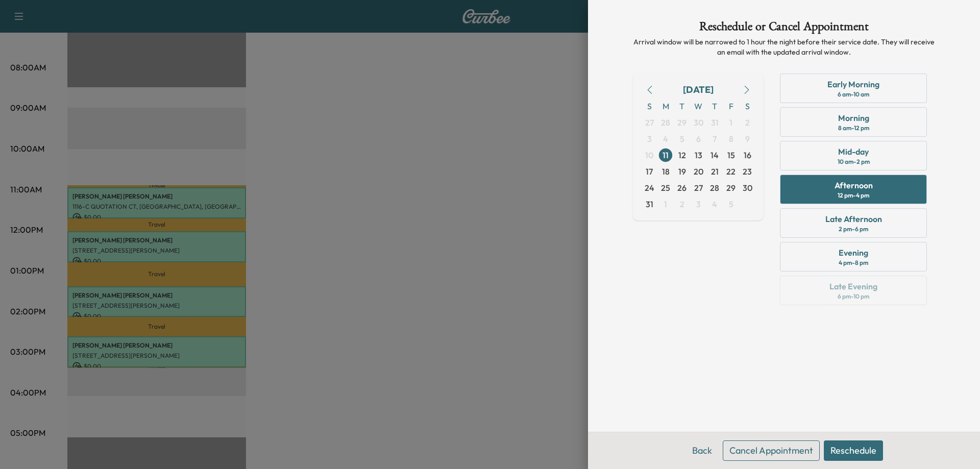 Image resolution: width=980 pixels, height=469 pixels. I want to click on span: 7, so click(715, 139).